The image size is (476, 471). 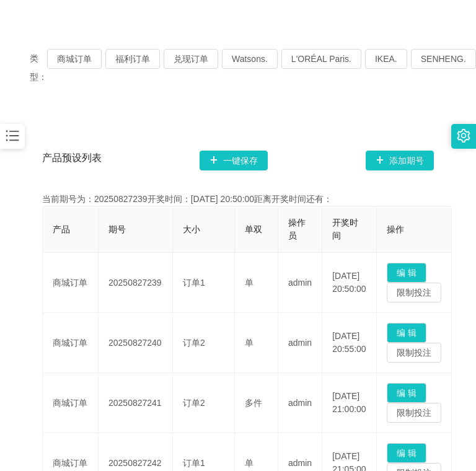 What do you see at coordinates (233, 161) in the screenshot?
I see `button: 图标: plus一键保存` at bounding box center [233, 161].